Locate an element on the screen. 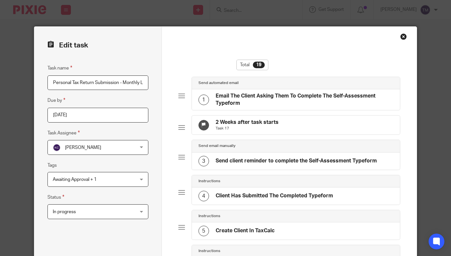 This screenshot has height=256, width=451. img: svg%3E is located at coordinates (57, 148).